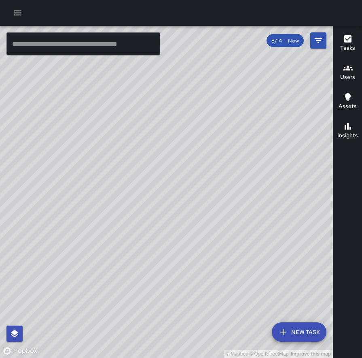  Describe the element at coordinates (348, 44) in the screenshot. I see `button: Tasks` at that location.